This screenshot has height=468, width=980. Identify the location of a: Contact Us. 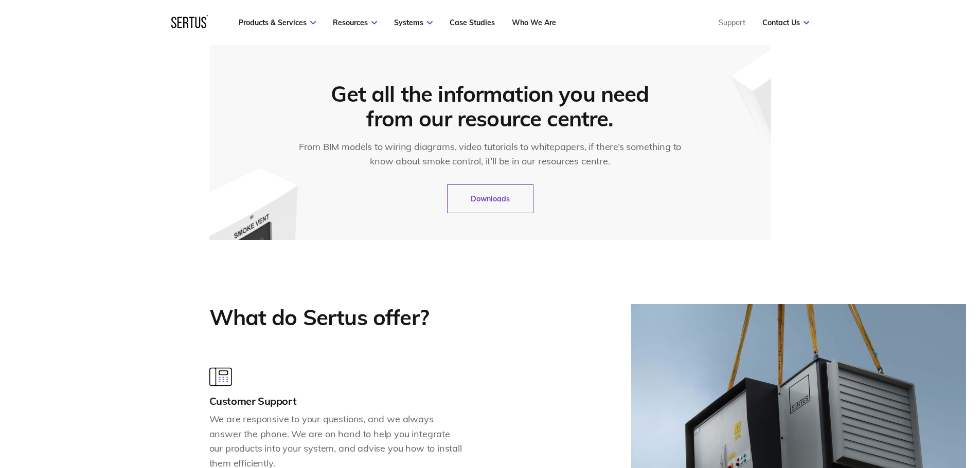
(785, 22).